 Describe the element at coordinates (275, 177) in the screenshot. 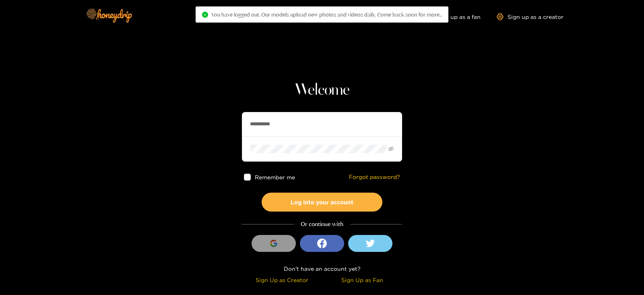

I see `span: Remember me` at that location.